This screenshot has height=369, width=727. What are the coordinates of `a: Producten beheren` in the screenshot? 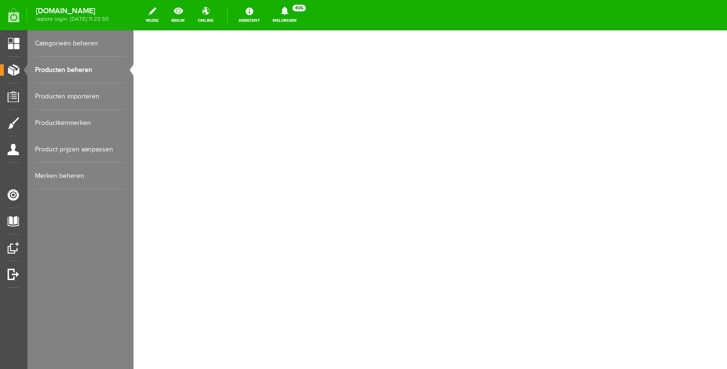 It's located at (80, 70).